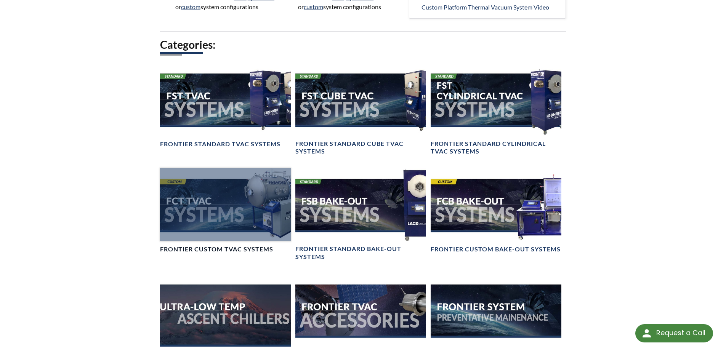 The height and width of the screenshot is (347, 726). Describe the element at coordinates (360, 148) in the screenshot. I see `h4: Frontier Standard Cube TVAC Systems` at that location.